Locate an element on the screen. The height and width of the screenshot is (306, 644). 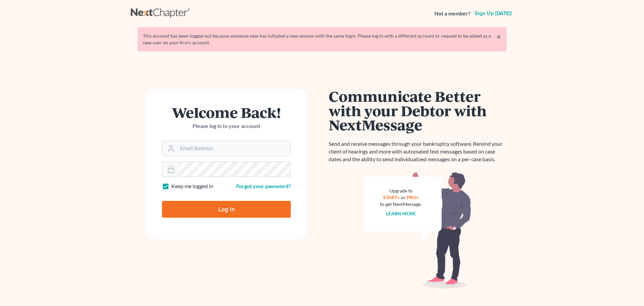
input: Email Address is located at coordinates (234, 149).